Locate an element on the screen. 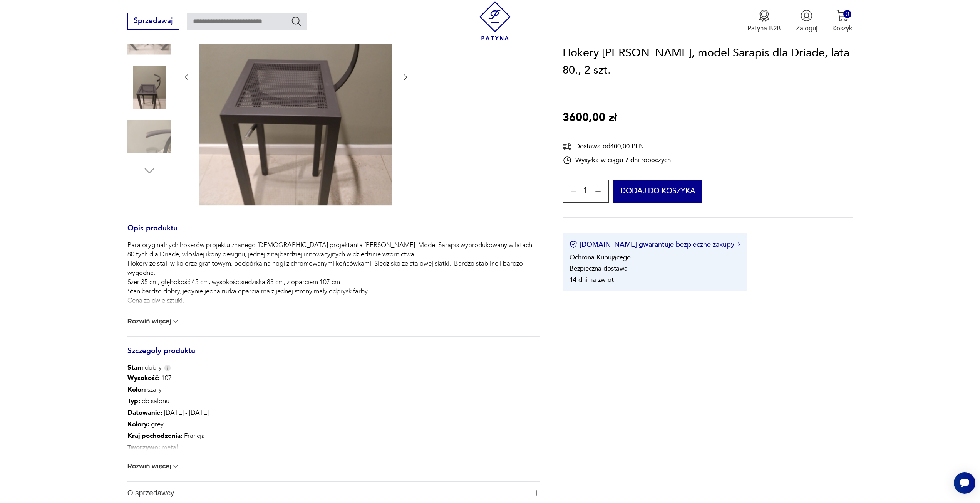 The width and height of the screenshot is (980, 503). b: Kolor: is located at coordinates (137, 390).